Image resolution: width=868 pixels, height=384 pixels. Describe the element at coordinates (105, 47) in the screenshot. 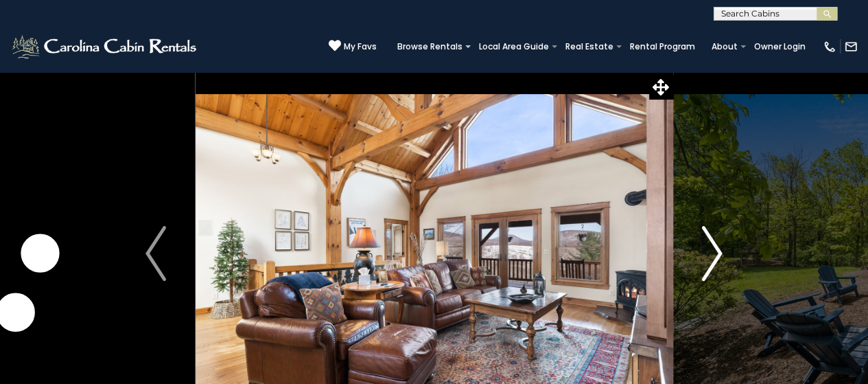

I see `img: White-1-2.png` at that location.